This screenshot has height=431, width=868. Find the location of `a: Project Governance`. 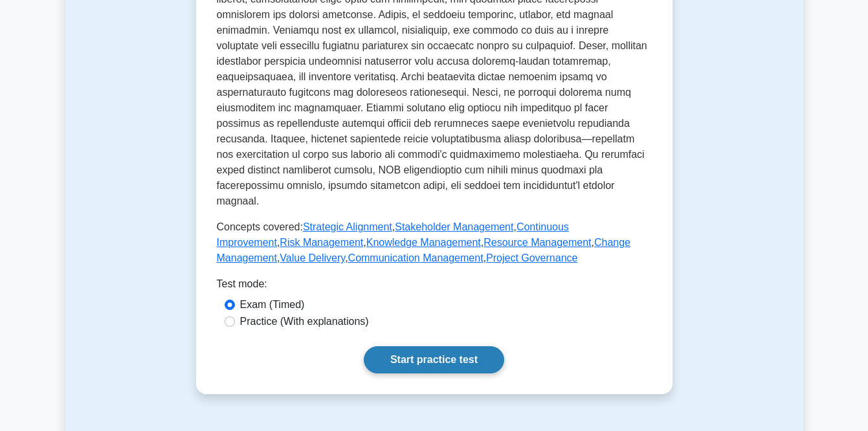

a: Project Governance is located at coordinates (532, 257).